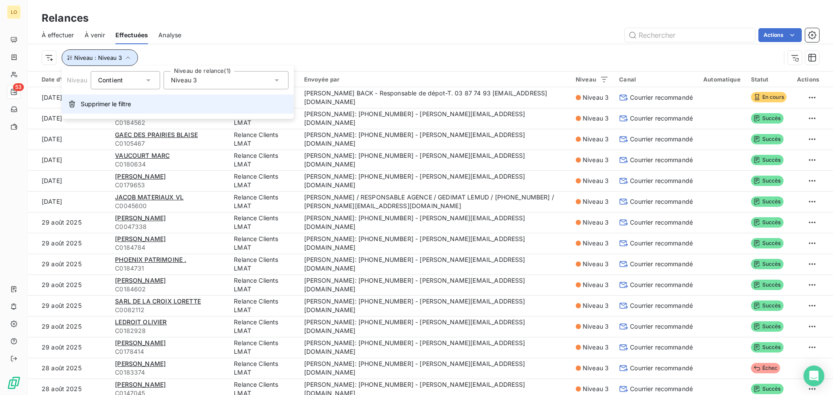 Image resolution: width=833 pixels, height=395 pixels. I want to click on span: Niveau, so click(77, 80).